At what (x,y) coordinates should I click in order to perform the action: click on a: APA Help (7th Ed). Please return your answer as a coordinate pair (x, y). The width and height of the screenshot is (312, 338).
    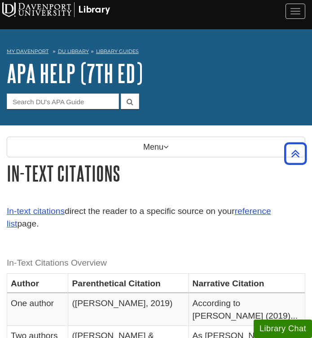
    Looking at the image, I should click on (75, 73).